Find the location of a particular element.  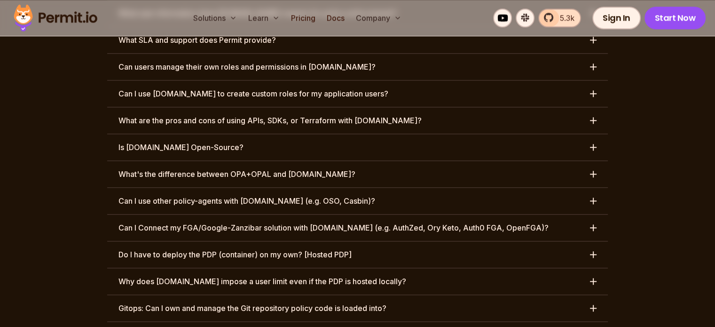

button: Learn is located at coordinates (264, 18).